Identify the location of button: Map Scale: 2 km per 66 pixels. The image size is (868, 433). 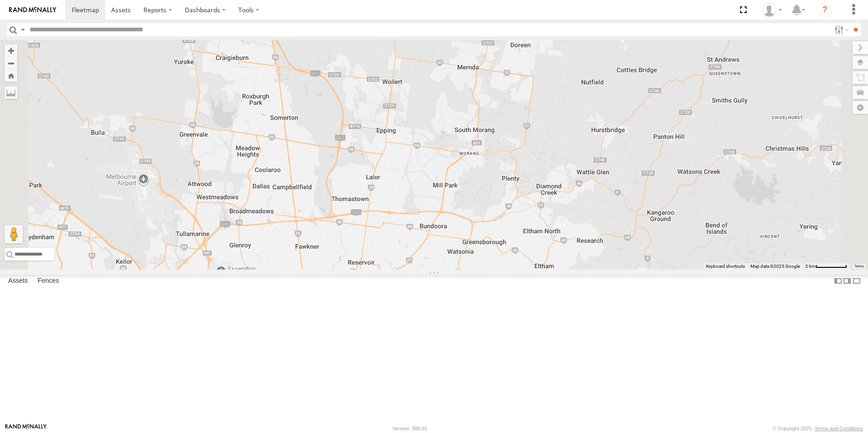
(826, 267).